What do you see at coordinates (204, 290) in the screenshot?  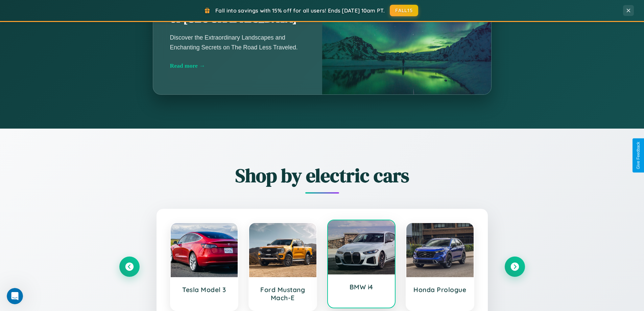 I see `h3: Tesla Model 3` at bounding box center [204, 290].